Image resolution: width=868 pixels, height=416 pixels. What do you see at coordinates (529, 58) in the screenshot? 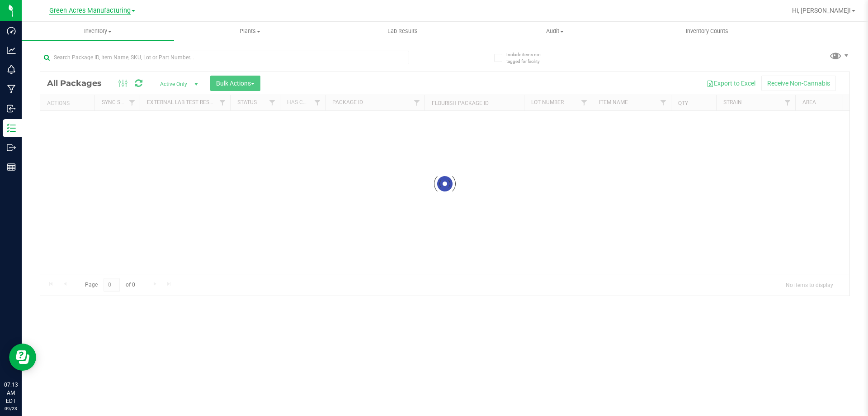
I see `span: Include items not tagged for facility` at bounding box center [529, 58].